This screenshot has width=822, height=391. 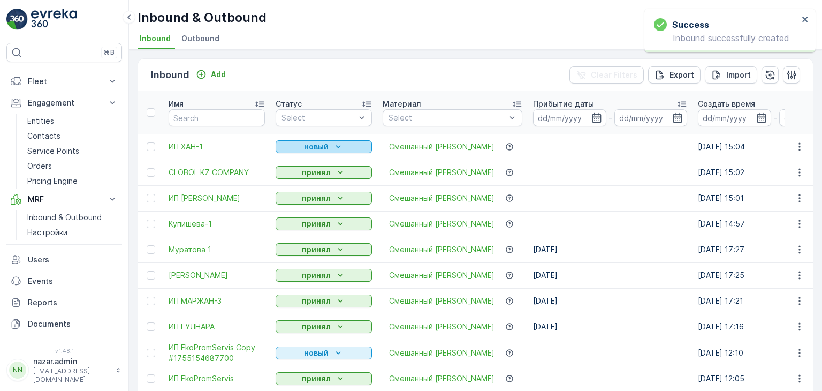 What do you see at coordinates (64, 302) in the screenshot?
I see `a: Reports` at bounding box center [64, 302].